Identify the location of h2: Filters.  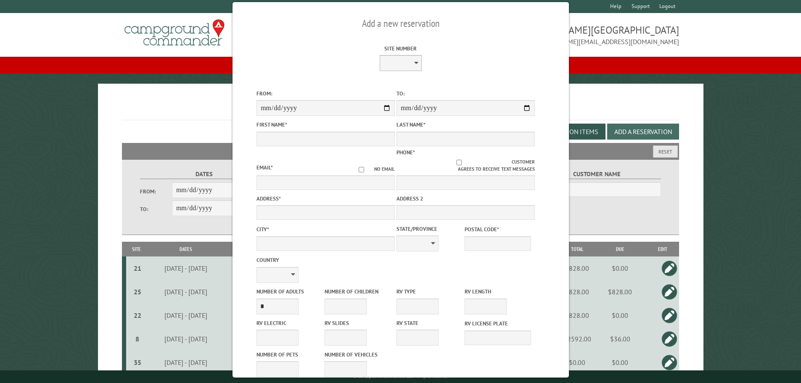
(401, 151).